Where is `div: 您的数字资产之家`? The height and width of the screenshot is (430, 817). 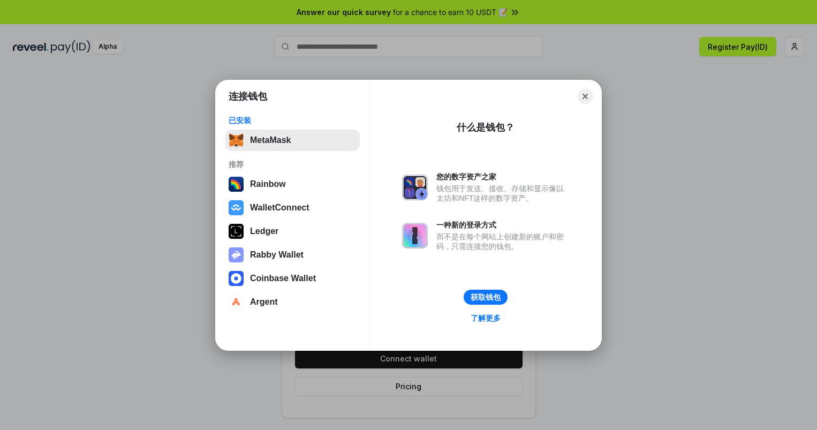 div: 您的数字资产之家 is located at coordinates (503, 177).